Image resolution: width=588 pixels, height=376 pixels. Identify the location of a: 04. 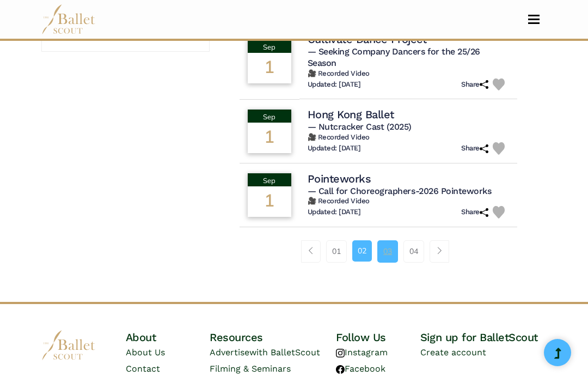
(414, 251).